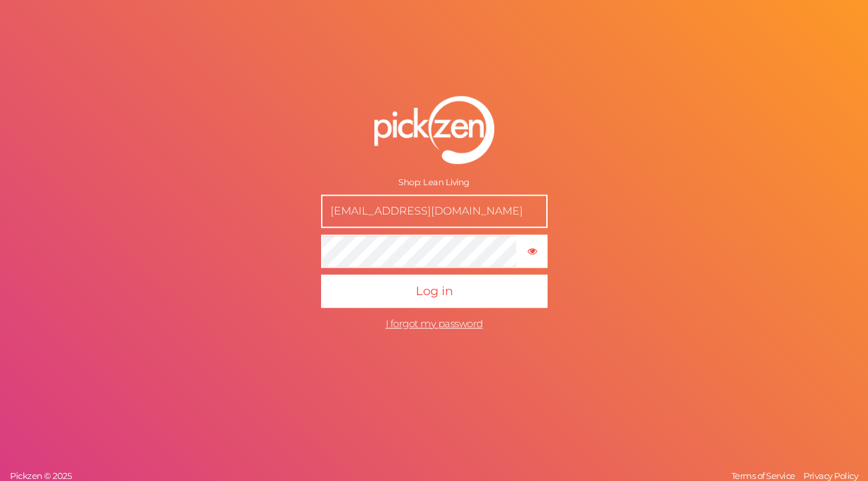 Image resolution: width=868 pixels, height=481 pixels. Describe the element at coordinates (434, 323) in the screenshot. I see `a: I forgot my password` at that location.